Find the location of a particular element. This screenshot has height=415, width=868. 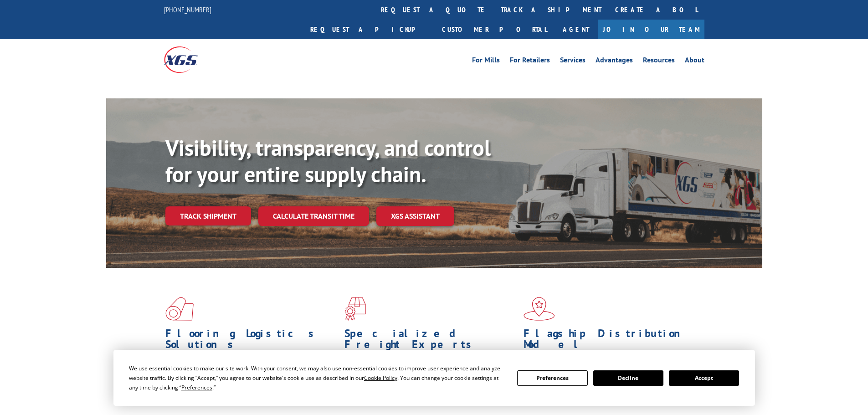

button: Preferences is located at coordinates (553, 378).